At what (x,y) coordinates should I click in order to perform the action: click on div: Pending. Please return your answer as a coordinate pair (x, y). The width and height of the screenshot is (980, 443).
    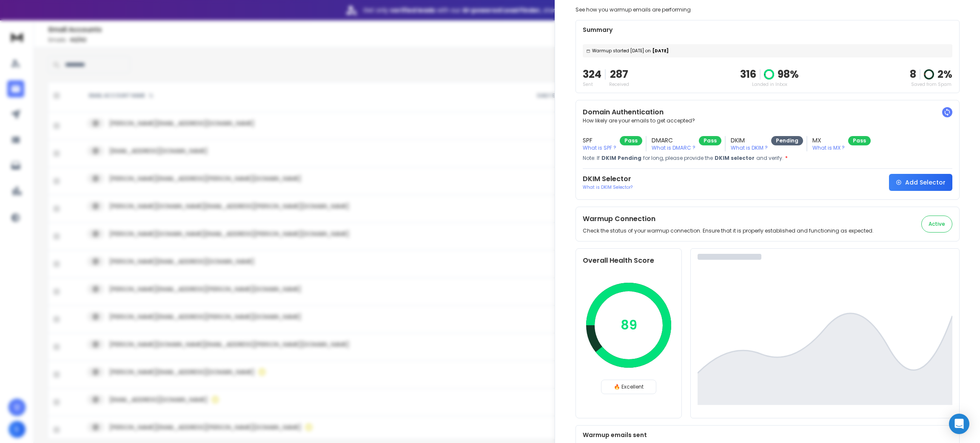
    Looking at the image, I should click on (787, 140).